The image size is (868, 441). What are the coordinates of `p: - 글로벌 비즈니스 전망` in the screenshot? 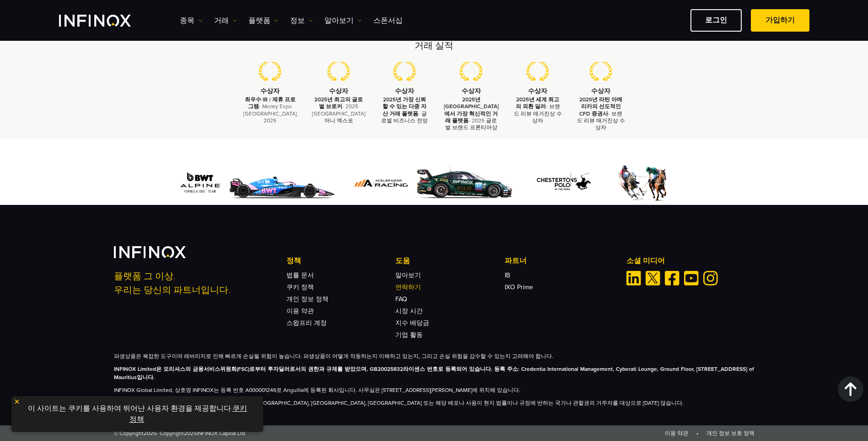 It's located at (404, 110).